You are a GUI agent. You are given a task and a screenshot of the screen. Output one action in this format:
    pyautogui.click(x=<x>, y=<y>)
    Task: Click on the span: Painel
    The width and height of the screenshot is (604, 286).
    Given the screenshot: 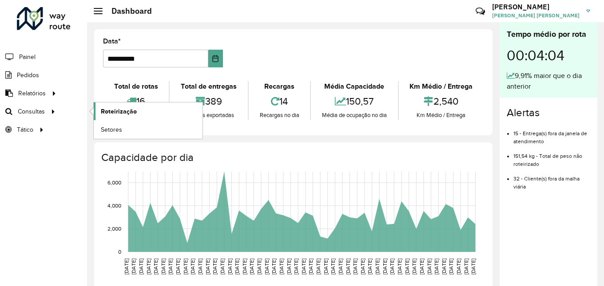 What is the action you would take?
    pyautogui.click(x=27, y=57)
    